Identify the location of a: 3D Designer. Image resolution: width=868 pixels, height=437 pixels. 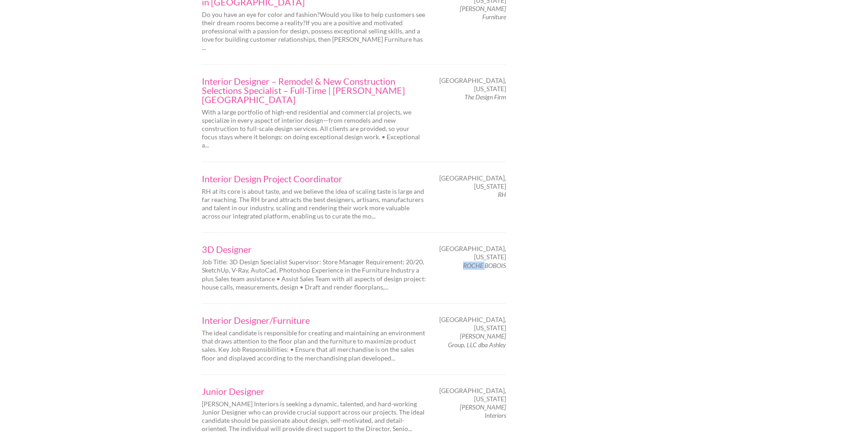
(314, 249).